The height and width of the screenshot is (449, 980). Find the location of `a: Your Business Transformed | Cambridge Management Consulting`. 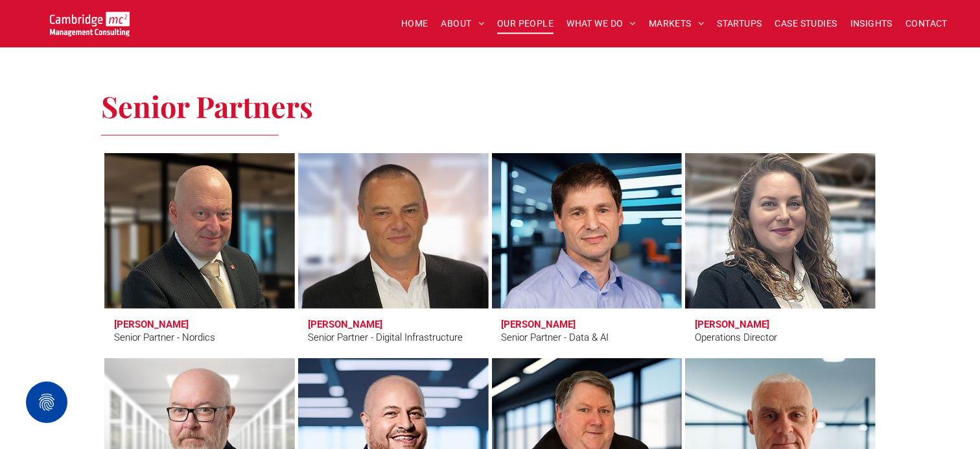

a: Your Business Transformed | Cambridge Management Consulting is located at coordinates (90, 20).